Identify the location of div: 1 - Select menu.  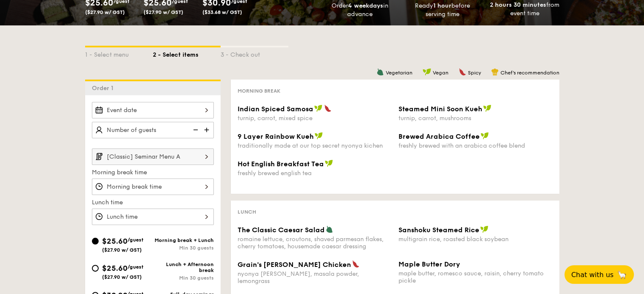
(119, 53).